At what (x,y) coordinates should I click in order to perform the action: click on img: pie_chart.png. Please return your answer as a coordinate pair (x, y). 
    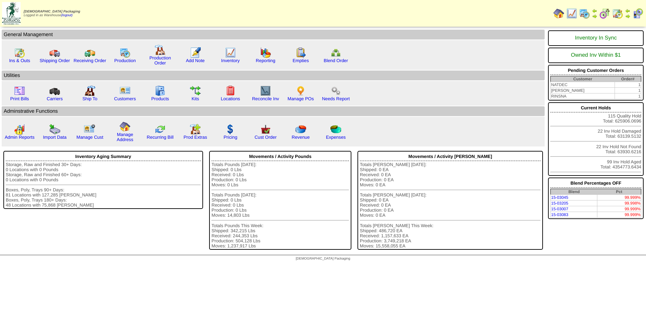
    Looking at the image, I should click on (301, 129).